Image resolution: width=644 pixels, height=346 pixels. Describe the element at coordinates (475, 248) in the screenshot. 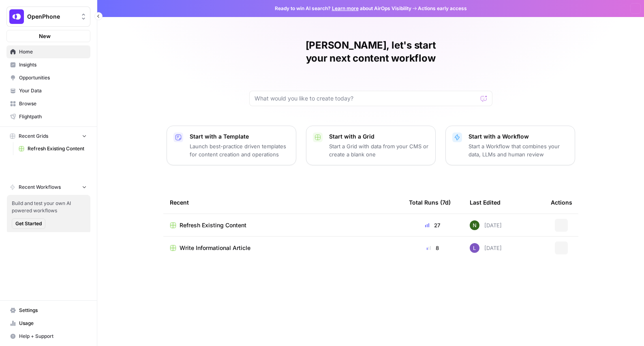

I see `img: rn7sh892ioif0lo51687sih9ndqw` at that location.